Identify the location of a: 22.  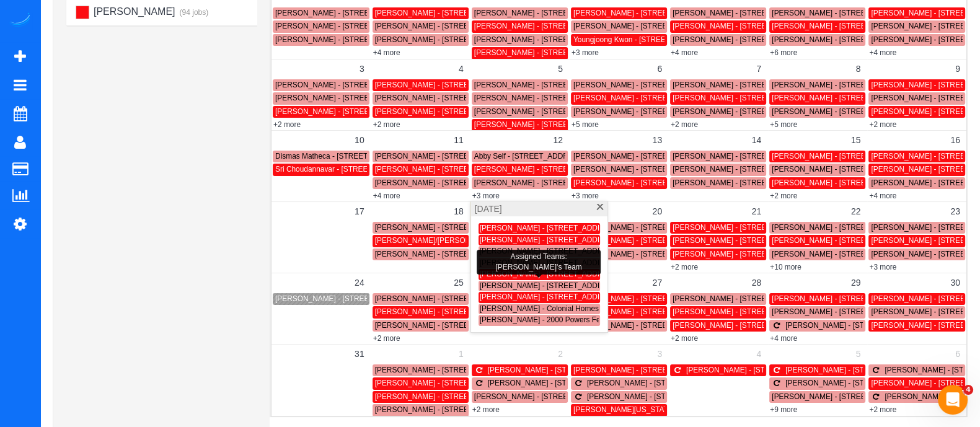
(856, 211).